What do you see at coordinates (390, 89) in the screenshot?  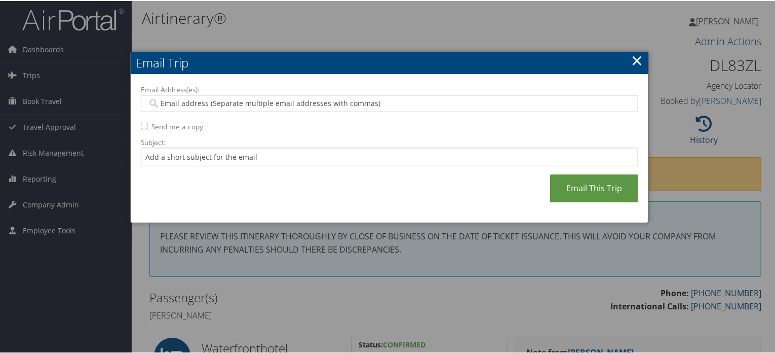 I see `label: Email Address(es):` at bounding box center [390, 89].